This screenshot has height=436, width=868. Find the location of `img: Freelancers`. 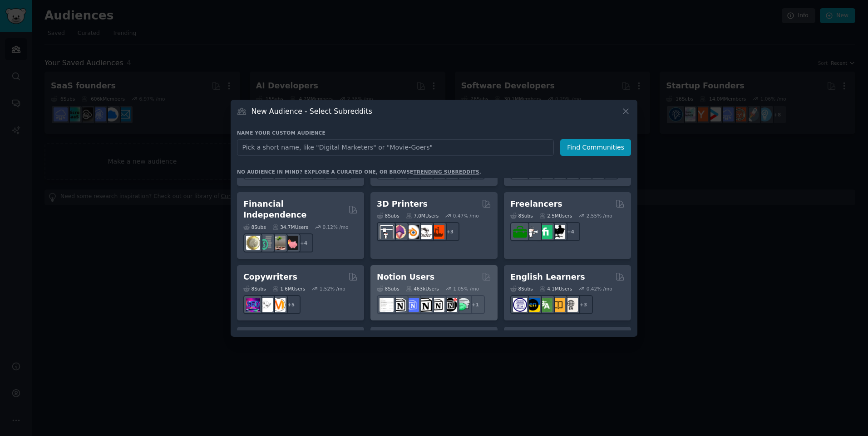

img: Freelancers is located at coordinates (558, 232).